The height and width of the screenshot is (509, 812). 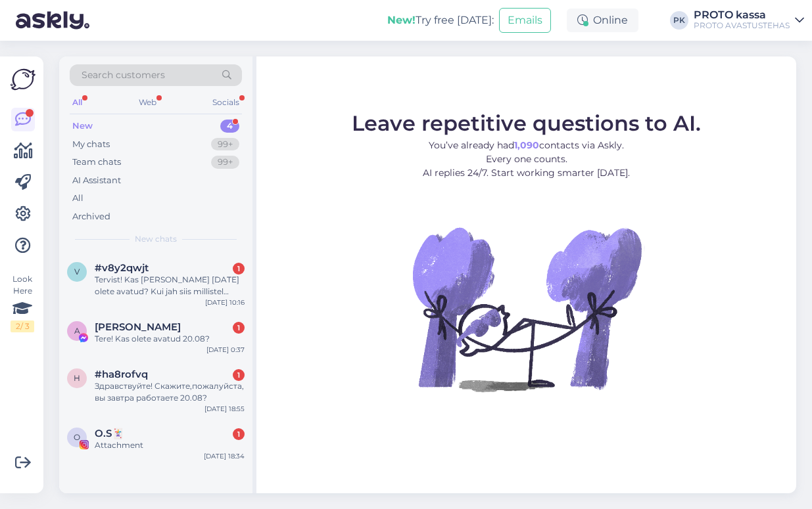 I want to click on div: 2 / 3, so click(x=22, y=326).